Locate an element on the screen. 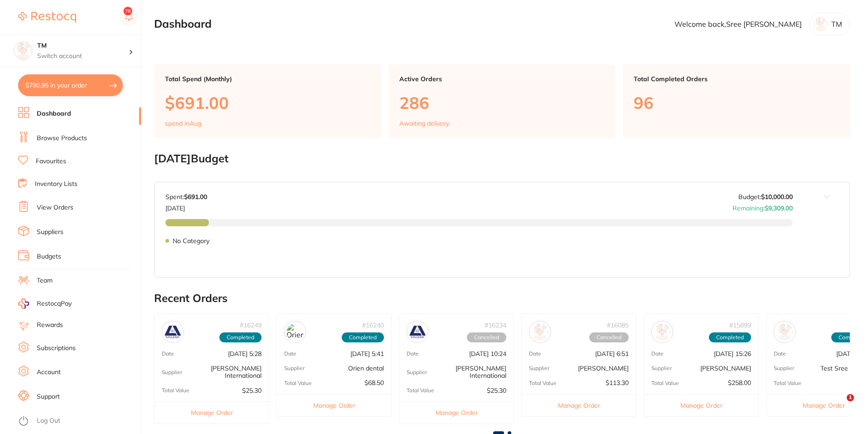 This screenshot has height=434, width=868. p: $691.00 is located at coordinates (267, 103).